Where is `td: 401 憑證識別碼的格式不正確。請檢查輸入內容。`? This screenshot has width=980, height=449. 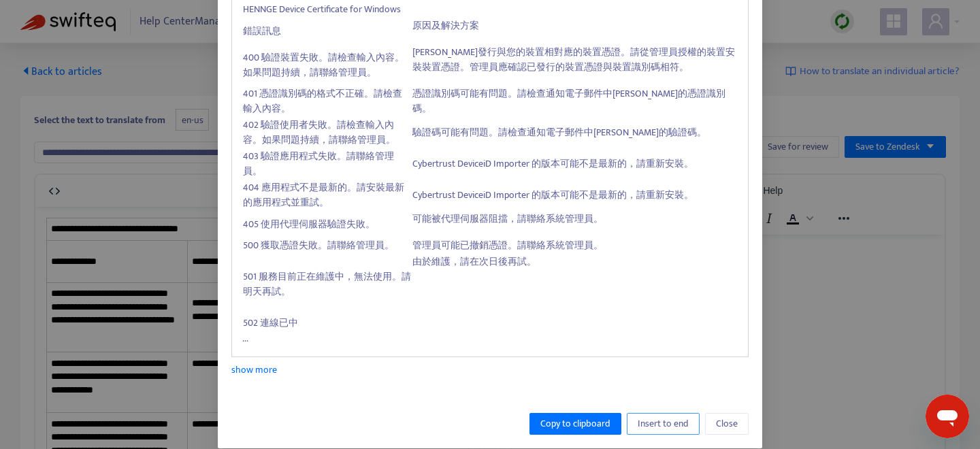 td: 401 憑證識別碼的格式不正確。請檢查輸入內容。 is located at coordinates (326, 102).